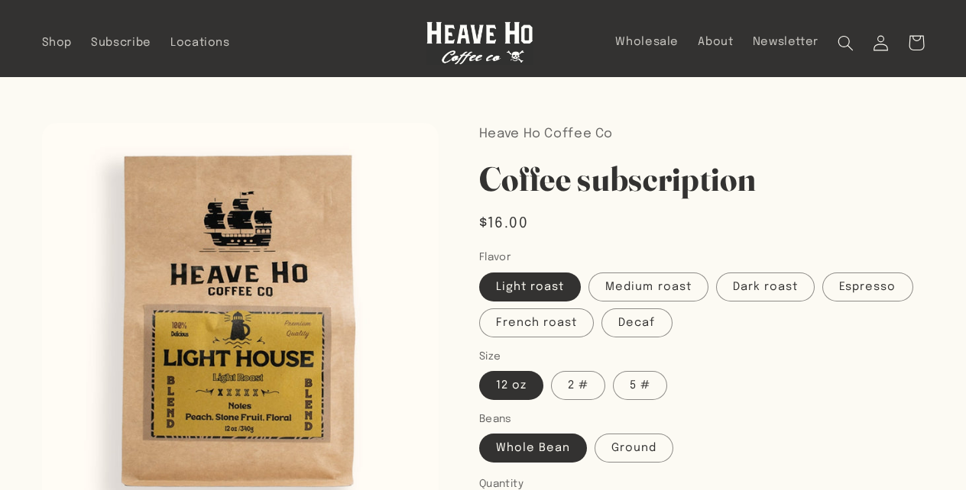 Image resolution: width=966 pixels, height=490 pixels. What do you see at coordinates (639, 386) in the screenshot?
I see `label: 5 #` at bounding box center [639, 386].